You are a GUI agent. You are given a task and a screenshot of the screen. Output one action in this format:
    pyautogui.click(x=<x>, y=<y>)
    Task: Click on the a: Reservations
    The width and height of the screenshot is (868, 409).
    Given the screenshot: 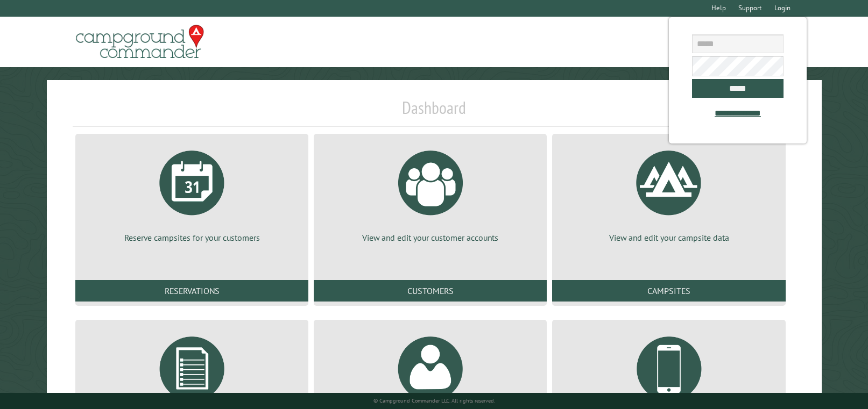 What is the action you would take?
    pyautogui.click(x=192, y=291)
    